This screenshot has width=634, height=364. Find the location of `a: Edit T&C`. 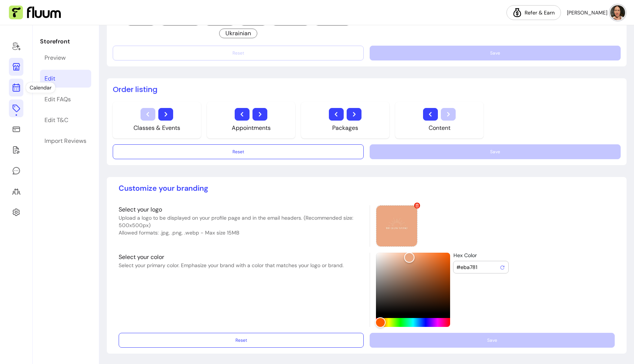

a: Edit T&C is located at coordinates (66, 121).